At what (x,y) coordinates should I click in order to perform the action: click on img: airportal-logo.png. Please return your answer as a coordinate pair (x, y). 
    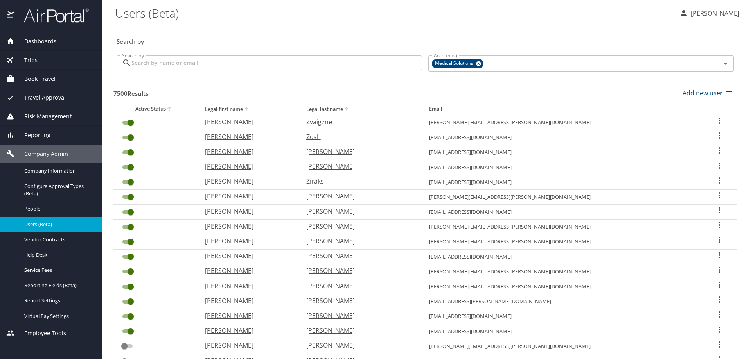
    Looking at the image, I should click on (52, 15).